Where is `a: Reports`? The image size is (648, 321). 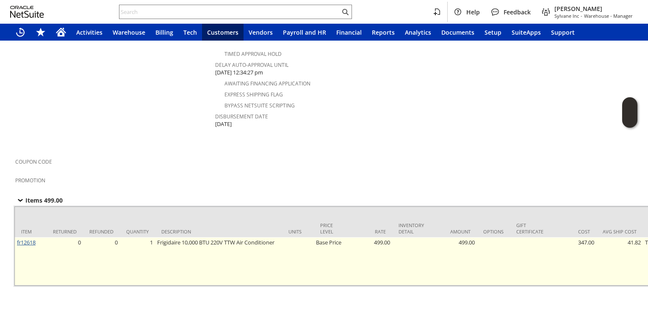
a: Reports is located at coordinates (383, 32).